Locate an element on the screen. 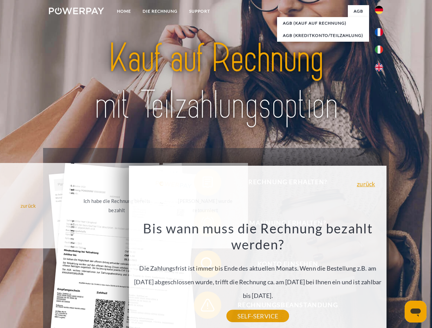 The width and height of the screenshot is (432, 328). a: agb is located at coordinates (358, 11).